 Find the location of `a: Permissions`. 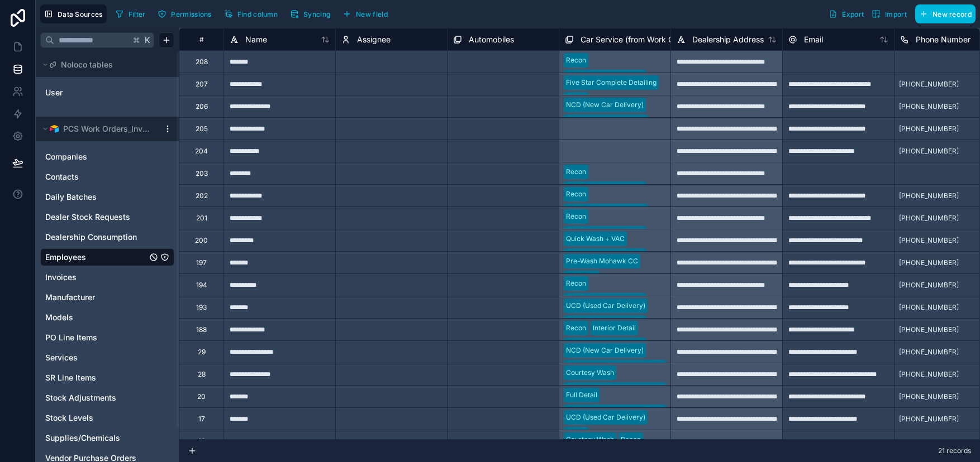

a: Permissions is located at coordinates (187, 14).